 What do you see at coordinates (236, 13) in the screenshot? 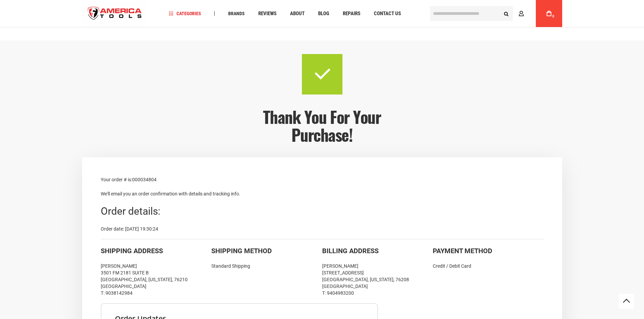
I see `a: Brands` at bounding box center [236, 13].